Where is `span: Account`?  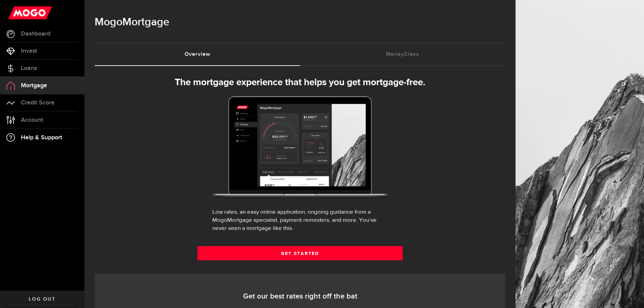
span: Account is located at coordinates (32, 120).